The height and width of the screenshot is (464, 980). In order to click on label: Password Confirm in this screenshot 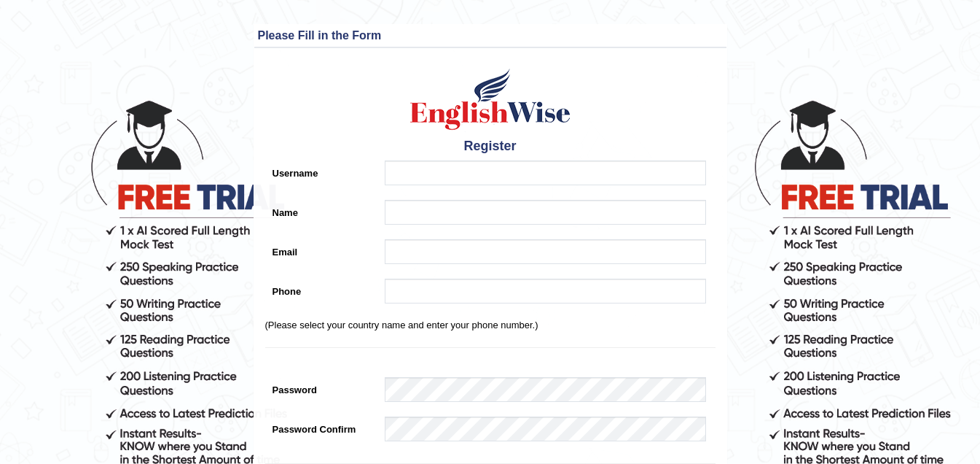, I will do `click(322, 425)`.